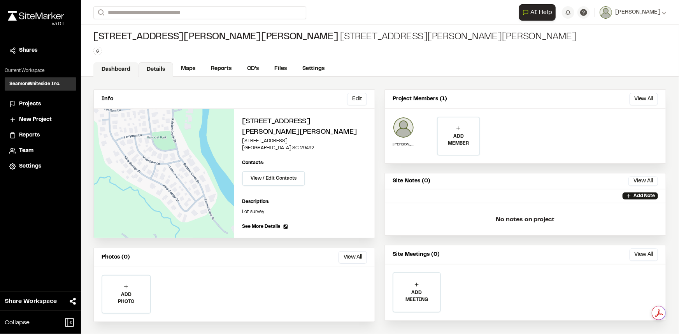 The height and width of the screenshot is (334, 679). Describe the element at coordinates (100, 12) in the screenshot. I see `button: Search` at that location.